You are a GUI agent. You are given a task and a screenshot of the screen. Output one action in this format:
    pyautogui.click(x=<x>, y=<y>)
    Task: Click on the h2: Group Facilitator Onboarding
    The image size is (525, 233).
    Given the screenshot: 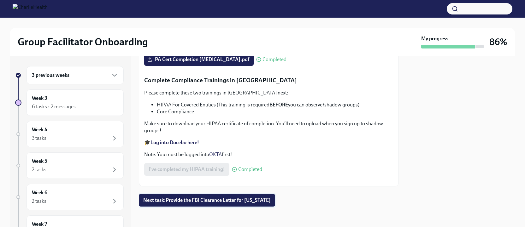 What is the action you would take?
    pyautogui.click(x=83, y=42)
    